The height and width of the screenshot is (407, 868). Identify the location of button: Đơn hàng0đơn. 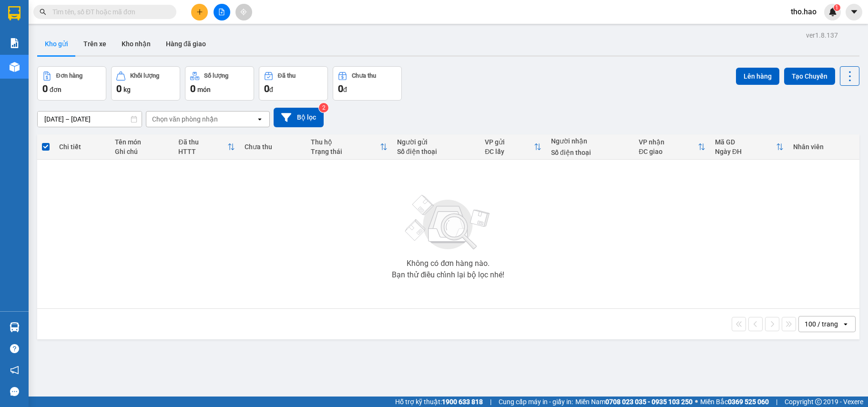
(71, 83).